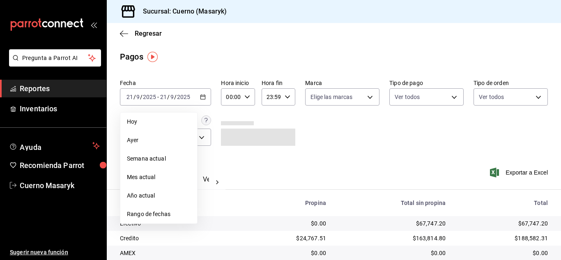  I want to click on div: Credito, so click(179, 238).